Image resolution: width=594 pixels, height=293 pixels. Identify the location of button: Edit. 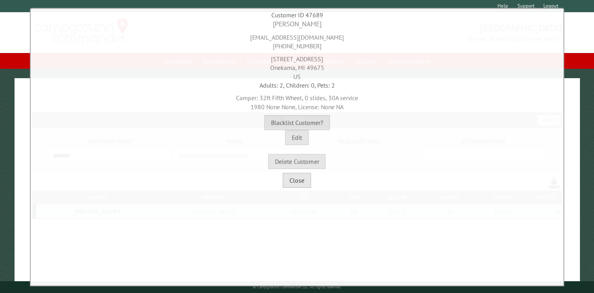
(297, 137).